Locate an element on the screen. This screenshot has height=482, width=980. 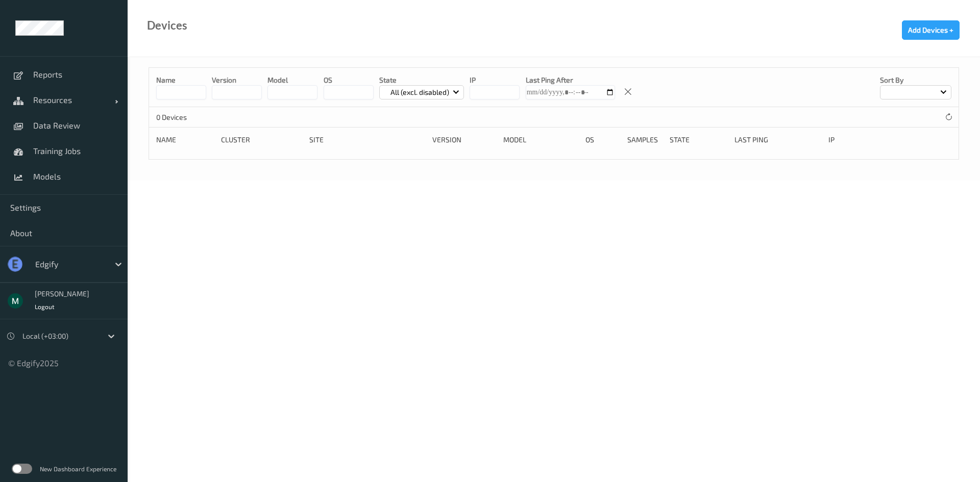
div: Site is located at coordinates (368, 140).